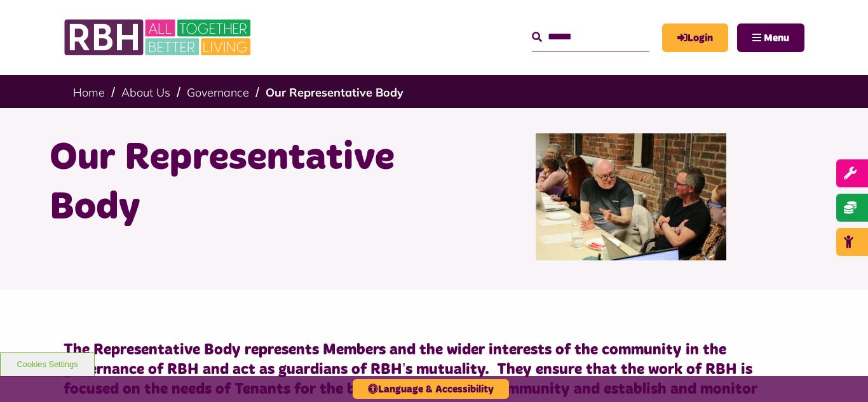 Image resolution: width=868 pixels, height=402 pixels. I want to click on a: Our Representative Body, so click(334, 92).